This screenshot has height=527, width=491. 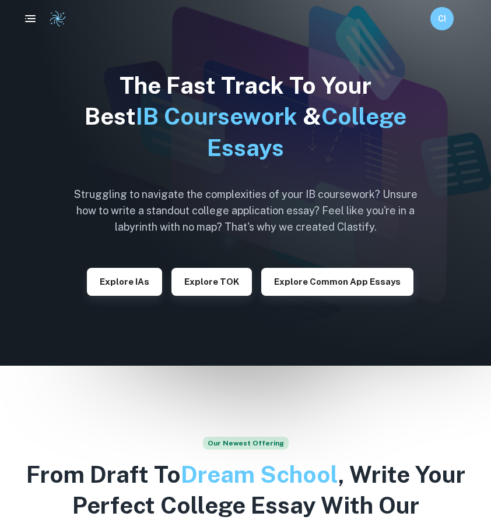 What do you see at coordinates (245, 443) in the screenshot?
I see `span: Our Newest Offering` at bounding box center [245, 443].